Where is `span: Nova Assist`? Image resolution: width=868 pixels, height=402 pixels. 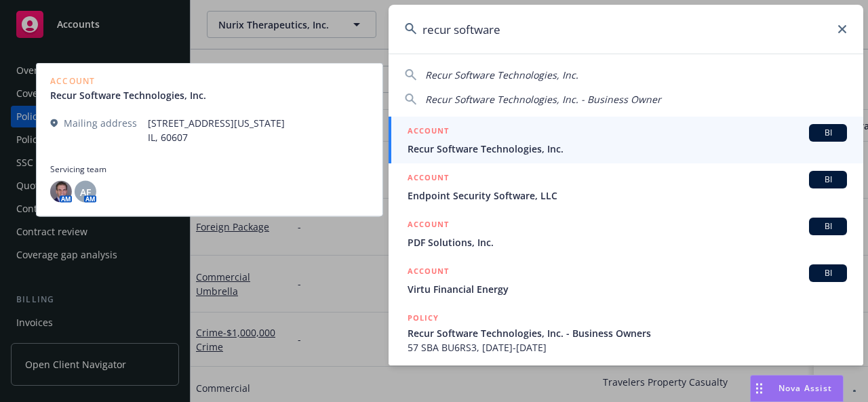
span: Nova Assist is located at coordinates (806, 388).